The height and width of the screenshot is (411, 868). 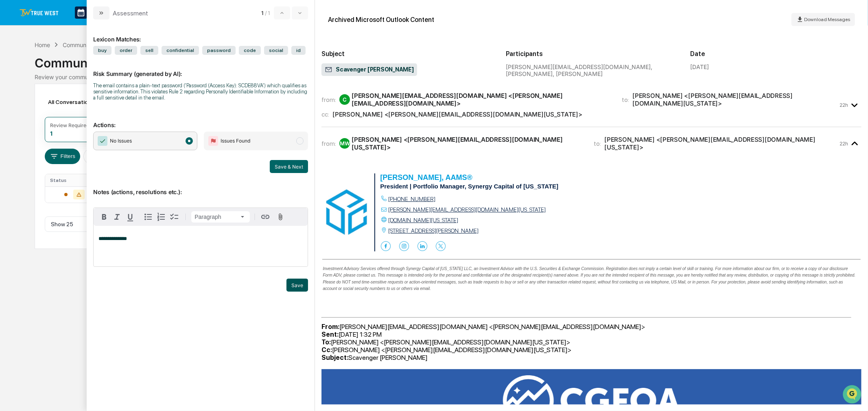 I want to click on img: Flag, so click(x=213, y=141).